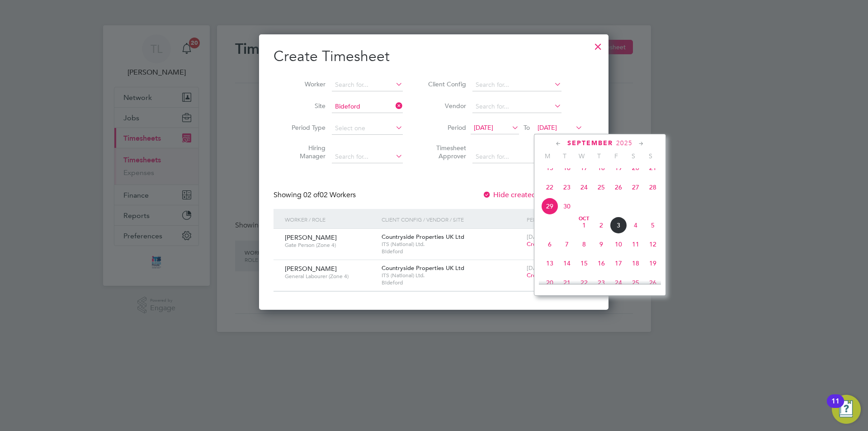 This screenshot has width=868, height=431. I want to click on label: Period, so click(446, 127).